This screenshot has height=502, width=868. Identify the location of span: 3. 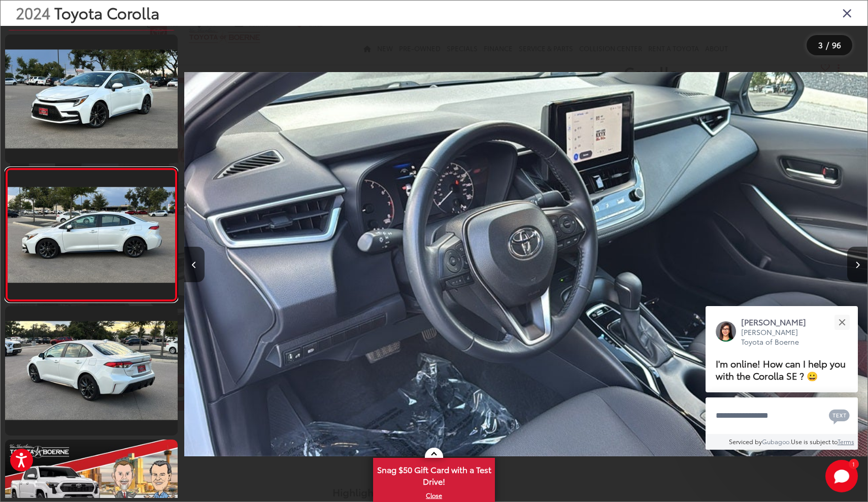
(820, 45).